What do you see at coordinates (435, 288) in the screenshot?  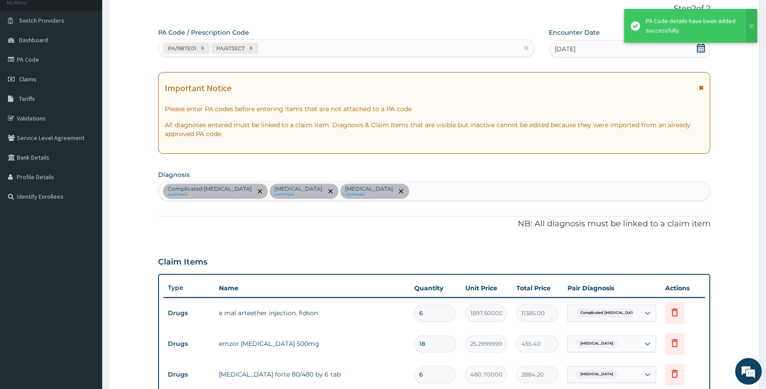 I see `th: Quantity` at bounding box center [435, 288].